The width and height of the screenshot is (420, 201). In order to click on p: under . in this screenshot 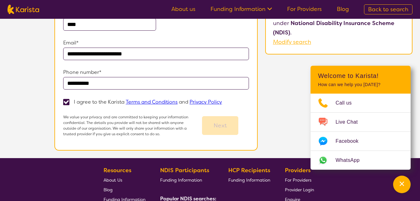, I will do `click(338, 28)`.